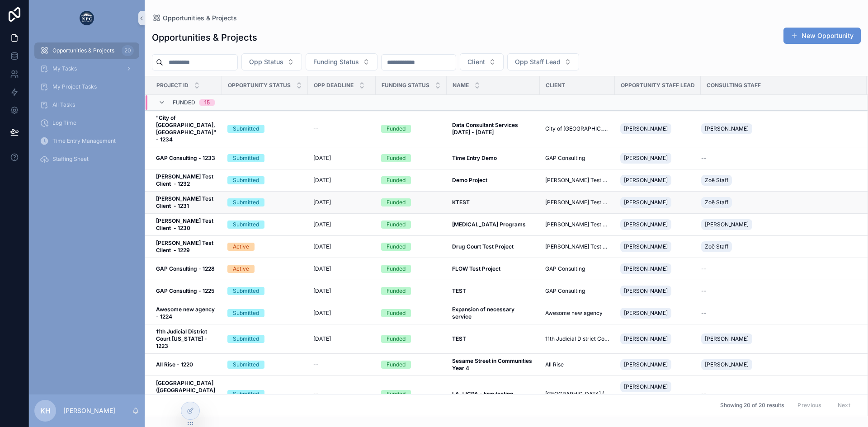 This screenshot has height=427, width=868. Describe the element at coordinates (87, 159) in the screenshot. I see `a: Staffing Sheet` at that location.